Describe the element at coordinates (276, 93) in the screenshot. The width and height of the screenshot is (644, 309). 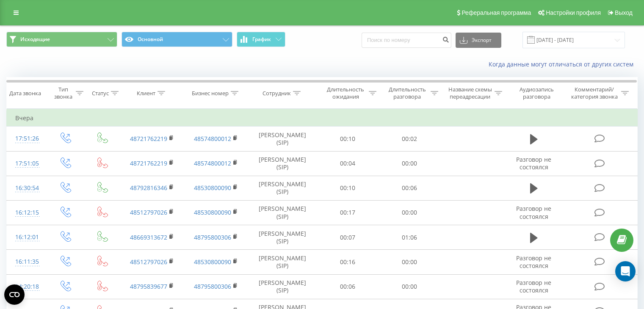
I see `div: Сотрудник` at that location.